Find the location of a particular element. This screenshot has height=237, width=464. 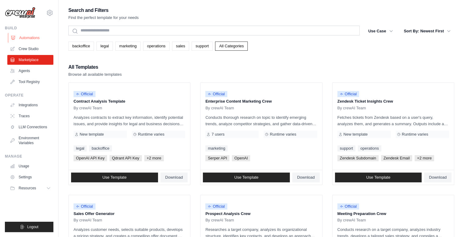

a: Agents is located at coordinates (30, 71).